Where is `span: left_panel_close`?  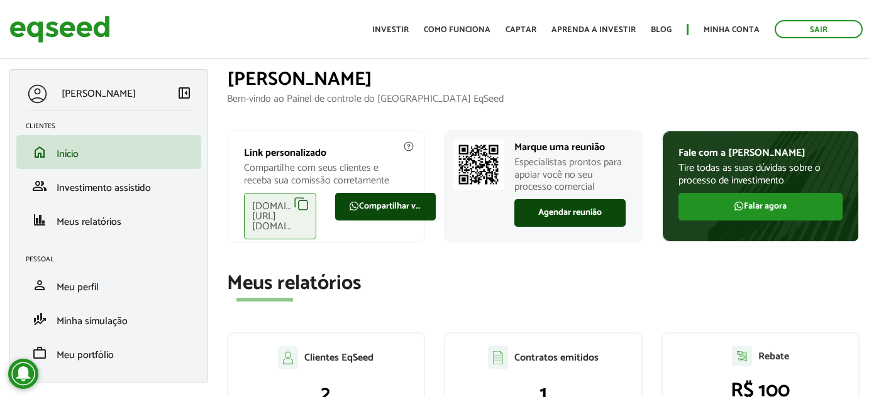 span: left_panel_close is located at coordinates (184, 93).